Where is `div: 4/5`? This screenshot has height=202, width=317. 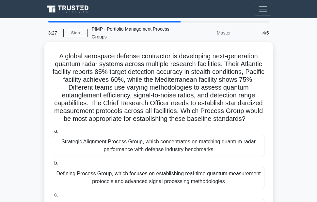
div: 4/5 is located at coordinates (253, 33).